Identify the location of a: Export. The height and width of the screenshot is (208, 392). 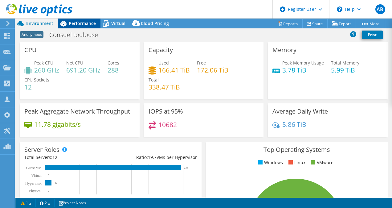
(342, 23).